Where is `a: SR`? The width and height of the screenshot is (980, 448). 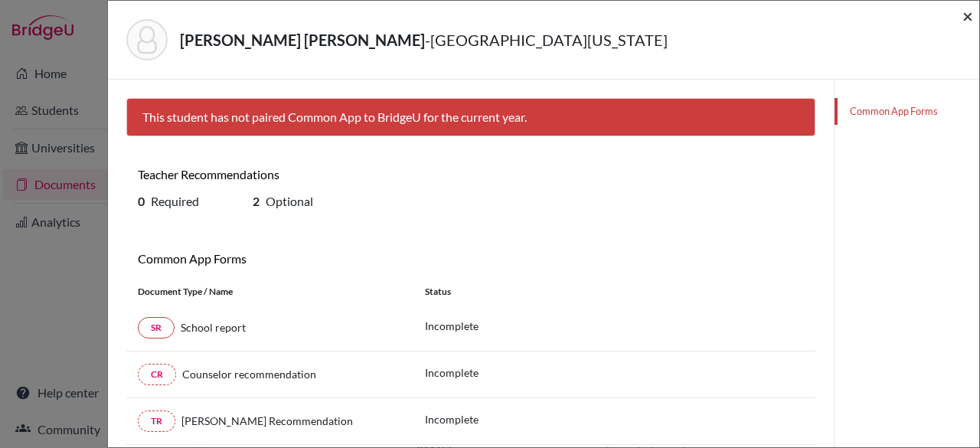
a: SR is located at coordinates (156, 328).